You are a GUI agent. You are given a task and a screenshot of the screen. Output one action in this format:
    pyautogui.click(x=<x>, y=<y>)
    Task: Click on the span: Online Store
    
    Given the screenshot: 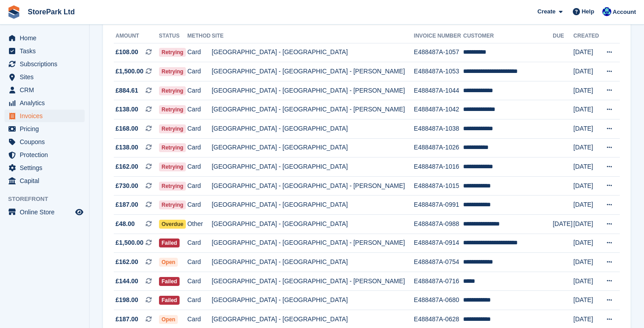 What is the action you would take?
    pyautogui.click(x=47, y=212)
    